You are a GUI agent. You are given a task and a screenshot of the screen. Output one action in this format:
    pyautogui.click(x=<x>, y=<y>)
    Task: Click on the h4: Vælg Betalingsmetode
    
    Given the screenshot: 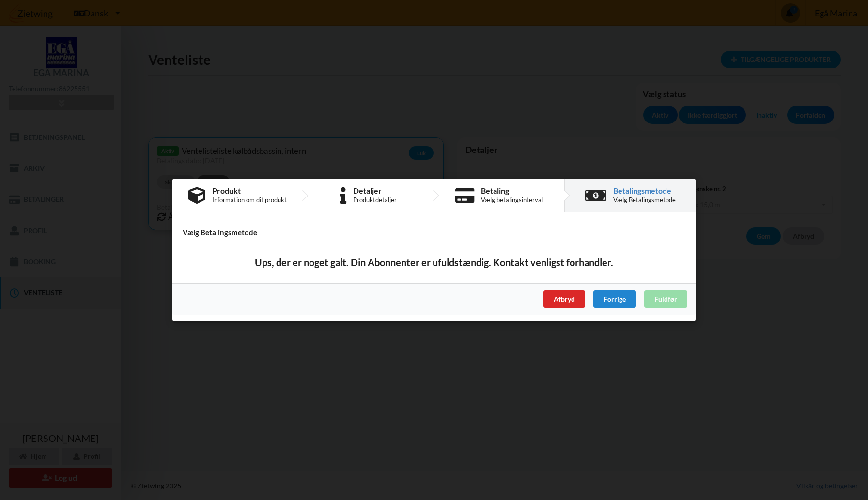 What is the action you would take?
    pyautogui.click(x=434, y=232)
    